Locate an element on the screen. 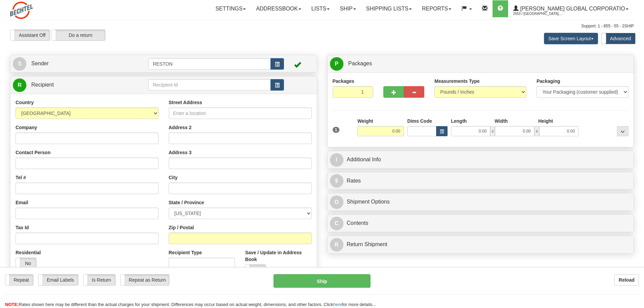  a: Addressbook is located at coordinates (279, 9).